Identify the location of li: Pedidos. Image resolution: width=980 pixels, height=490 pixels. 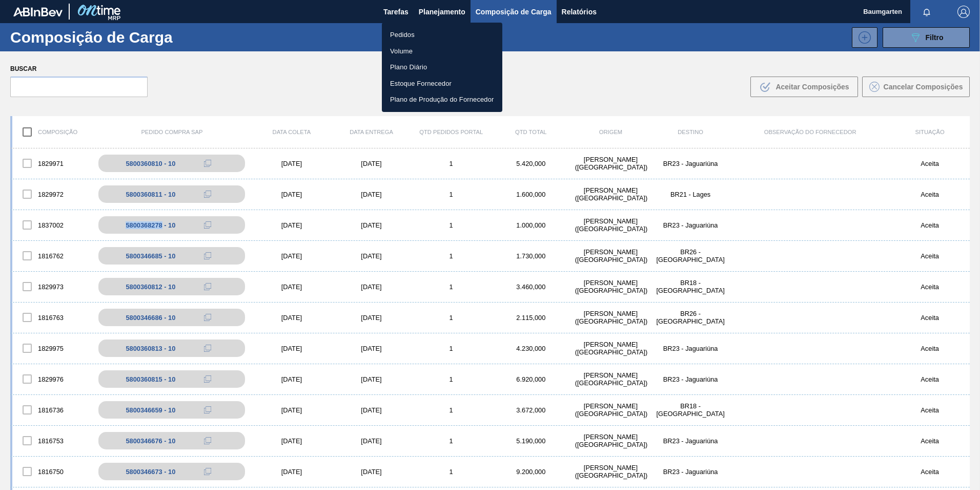
(442, 35).